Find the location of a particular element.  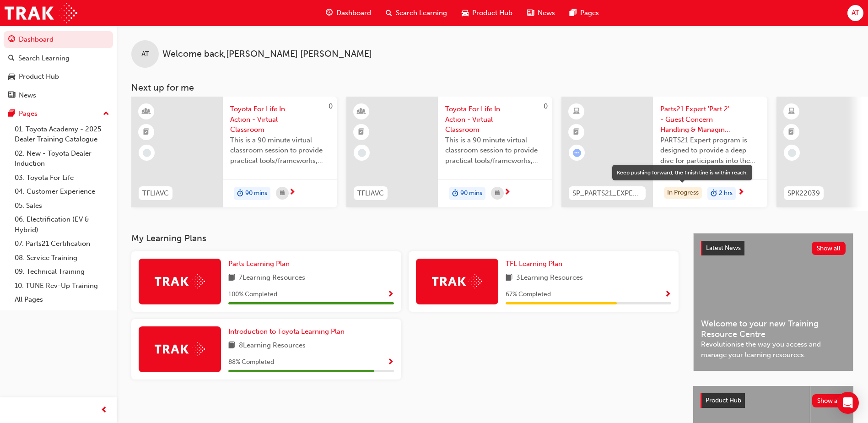

a: Latest NewsShow allWelcome to your new Training Resource CentreRevolutionise the way you access a... is located at coordinates (773, 302).